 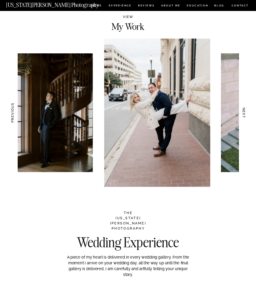 What do you see at coordinates (219, 6) in the screenshot?
I see `nav: BLOG` at bounding box center [219, 6].